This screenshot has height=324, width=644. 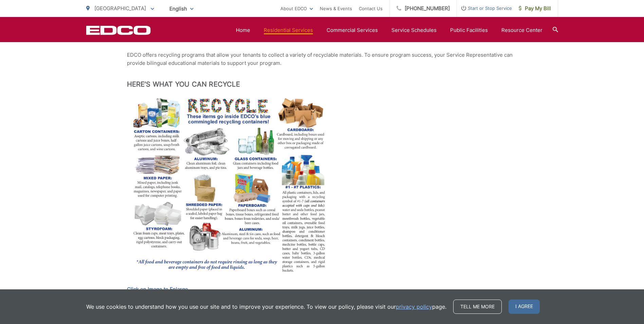 What do you see at coordinates (323, 84) in the screenshot?
I see `h2: Here’s What You Can Recycle` at bounding box center [323, 84].